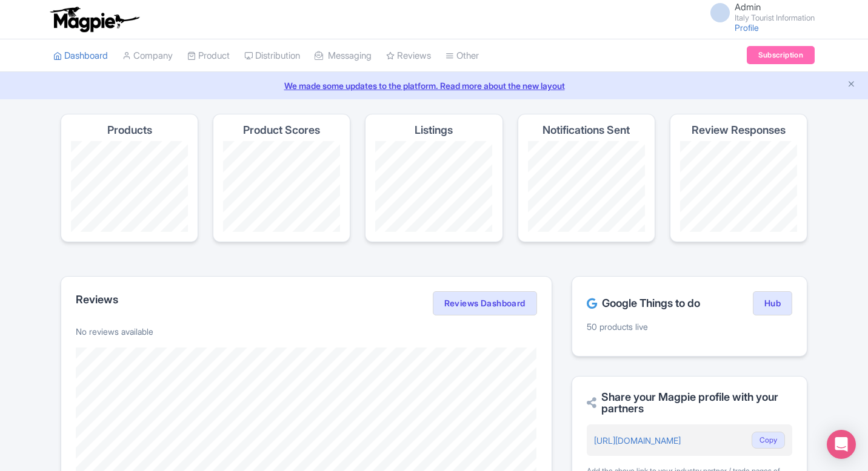  What do you see at coordinates (586, 130) in the screenshot?
I see `h4: Notifications Sent` at bounding box center [586, 130].